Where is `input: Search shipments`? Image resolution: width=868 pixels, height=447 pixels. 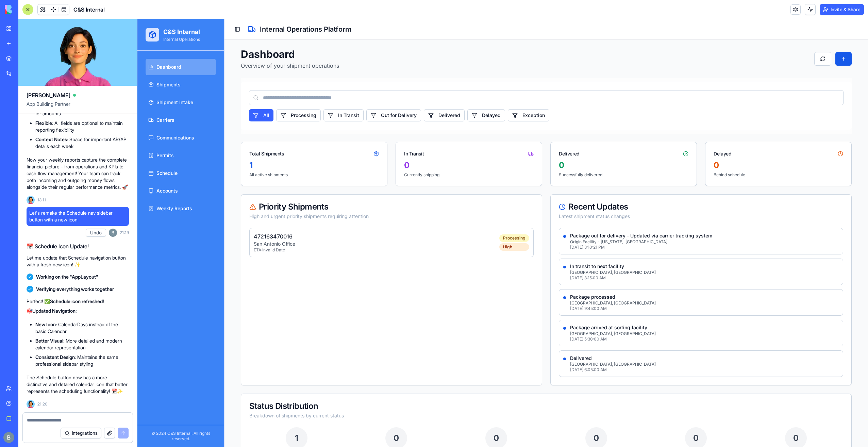 input: Search shipments is located at coordinates (409, 78).